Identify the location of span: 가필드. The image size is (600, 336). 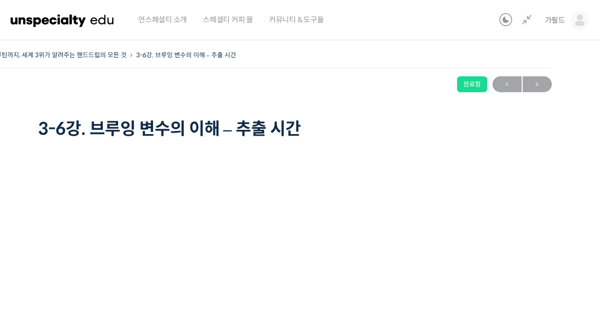
(555, 20).